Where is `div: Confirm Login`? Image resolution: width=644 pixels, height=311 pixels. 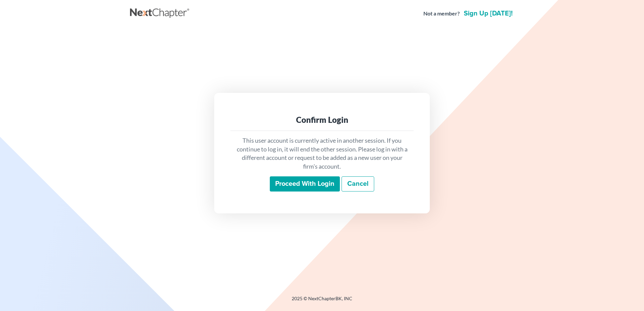
div: Confirm Login is located at coordinates (322, 120).